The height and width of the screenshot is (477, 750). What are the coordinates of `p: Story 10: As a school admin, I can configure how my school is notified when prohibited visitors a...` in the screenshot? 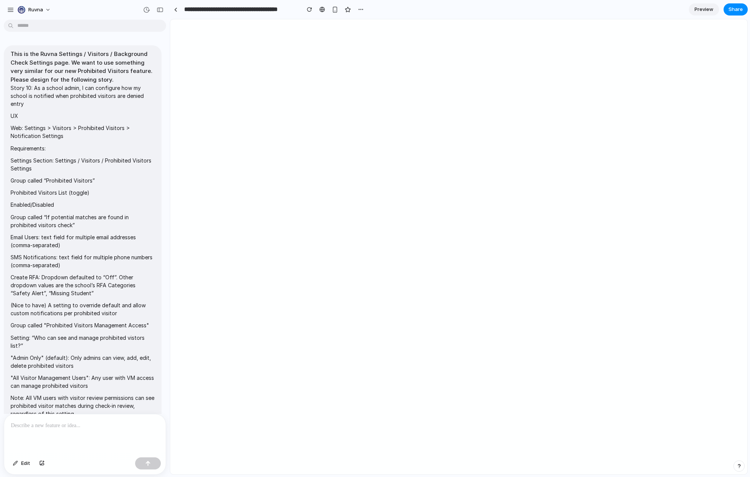 It's located at (83, 96).